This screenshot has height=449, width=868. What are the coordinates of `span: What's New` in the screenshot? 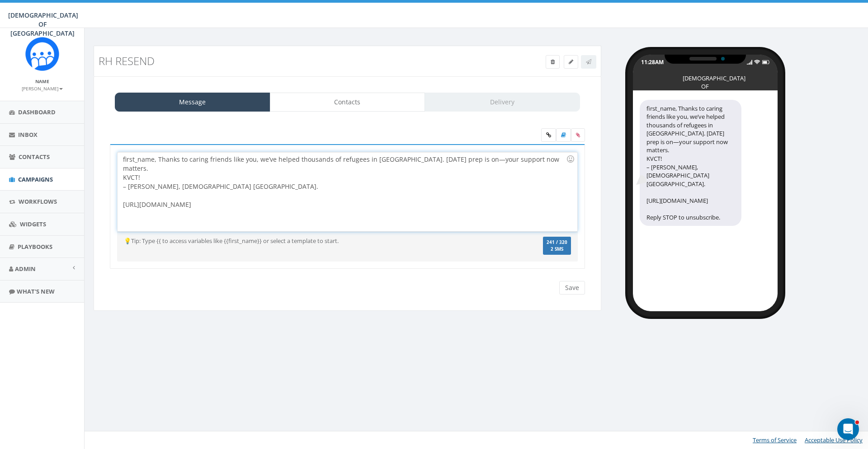 It's located at (36, 291).